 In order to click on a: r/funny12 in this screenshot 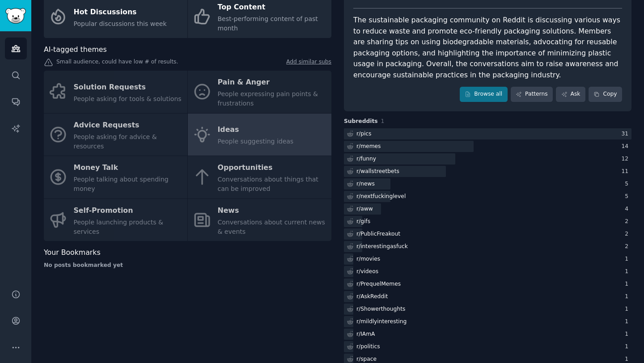, I will do `click(487, 158)`.